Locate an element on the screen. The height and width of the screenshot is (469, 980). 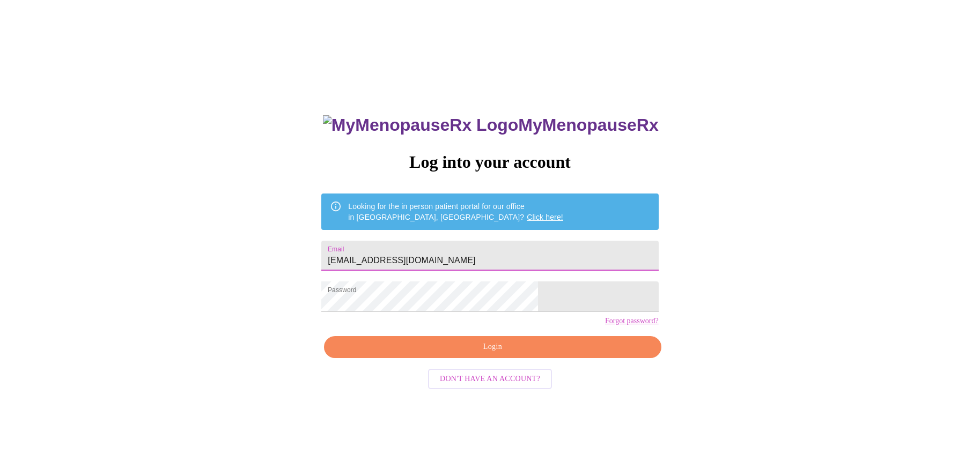
button: Don't have an account? is located at coordinates (490, 378).